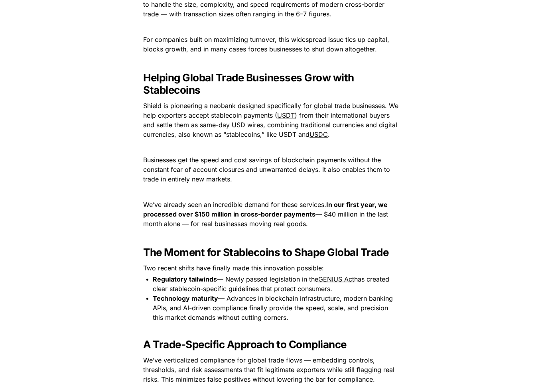  Describe the element at coordinates (268, 170) in the screenshot. I see `span: Businesses get the speed and cost savings of blockchain payments without the constant fear of acc...` at that location.